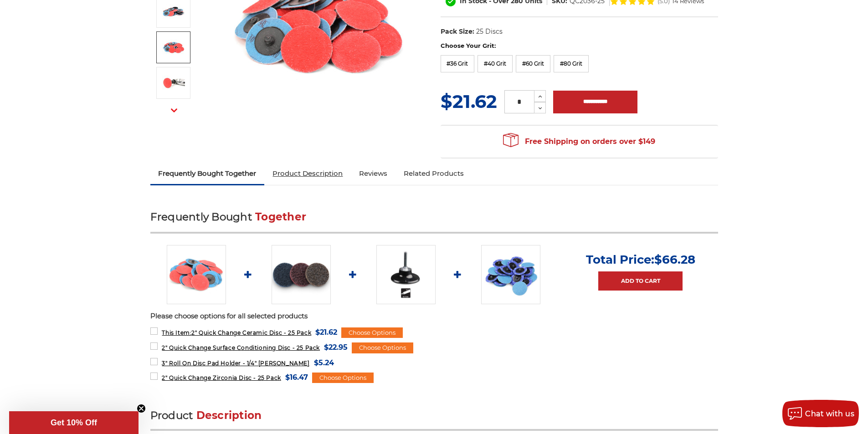 Image resolution: width=868 pixels, height=434 pixels. What do you see at coordinates (307, 173) in the screenshot?
I see `a: Product Description` at bounding box center [307, 173].